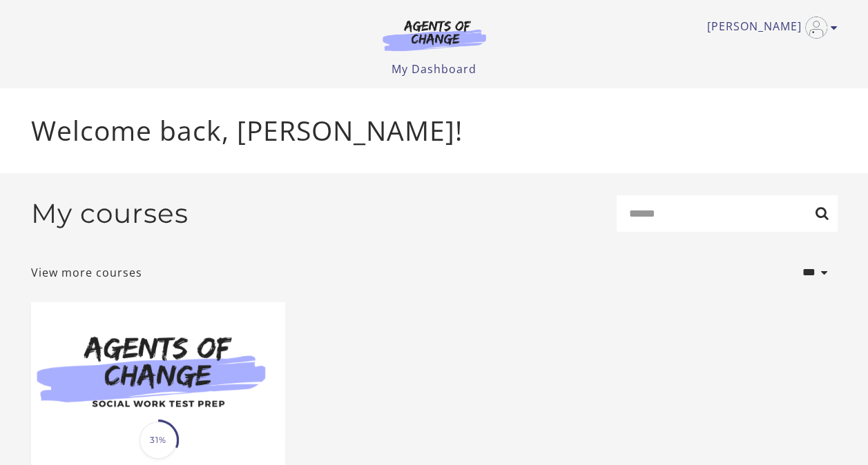  I want to click on h2: My courses, so click(110, 213).